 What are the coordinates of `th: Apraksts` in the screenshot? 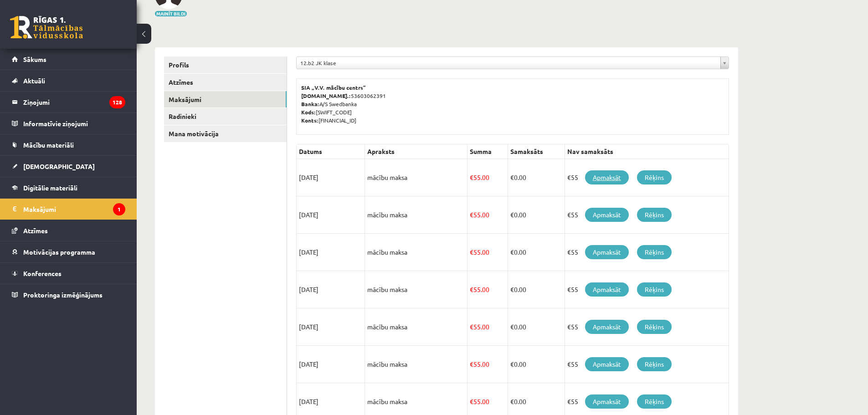 It's located at (416, 152).